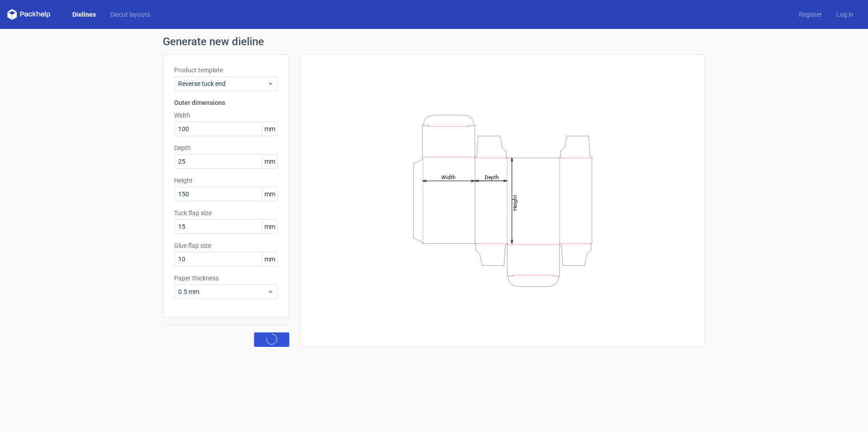 This screenshot has width=868, height=431. Describe the element at coordinates (845, 15) in the screenshot. I see `a: Log in` at that location.